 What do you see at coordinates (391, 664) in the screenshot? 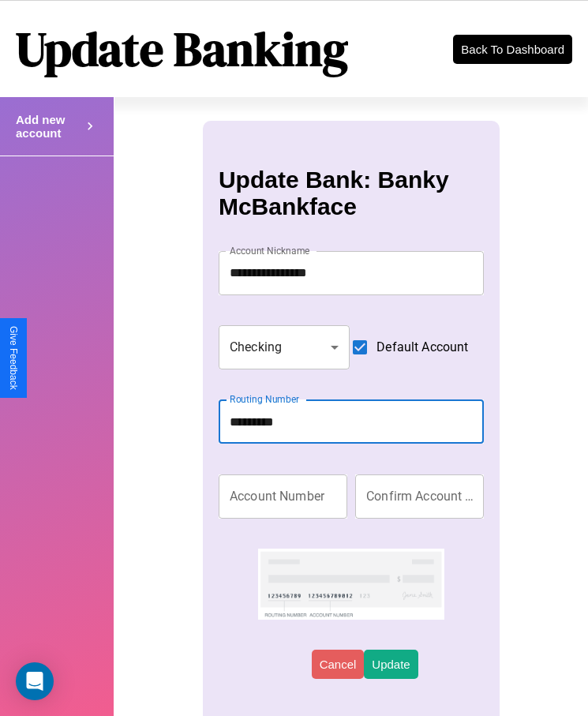
I see `button: Update` at bounding box center [391, 664].